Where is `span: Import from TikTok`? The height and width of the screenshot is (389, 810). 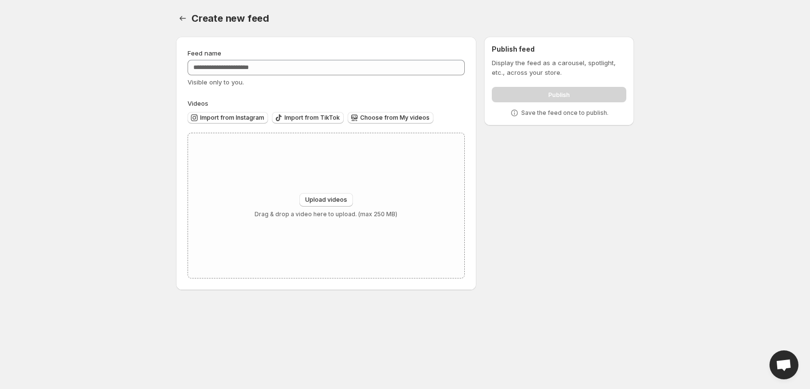 span: Import from TikTok is located at coordinates (312, 118).